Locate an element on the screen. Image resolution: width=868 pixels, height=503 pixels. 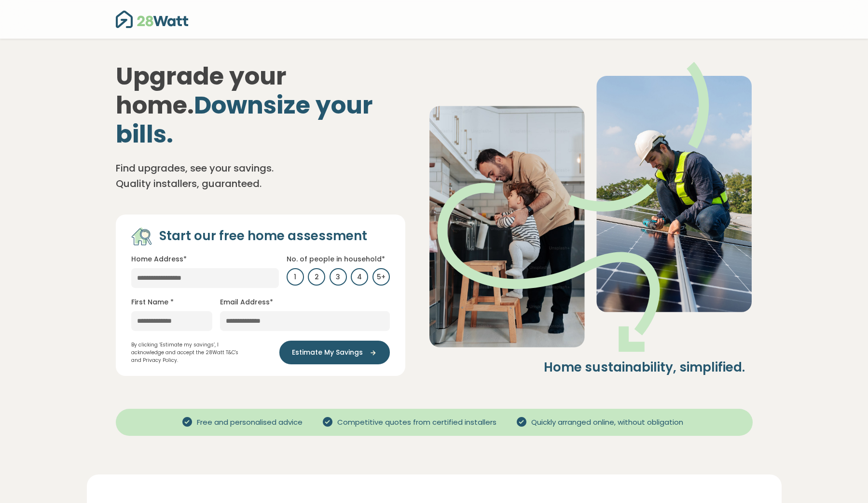
p: Find upgrades, see your savings. Quality installers, guaranteed. is located at coordinates (212, 176).